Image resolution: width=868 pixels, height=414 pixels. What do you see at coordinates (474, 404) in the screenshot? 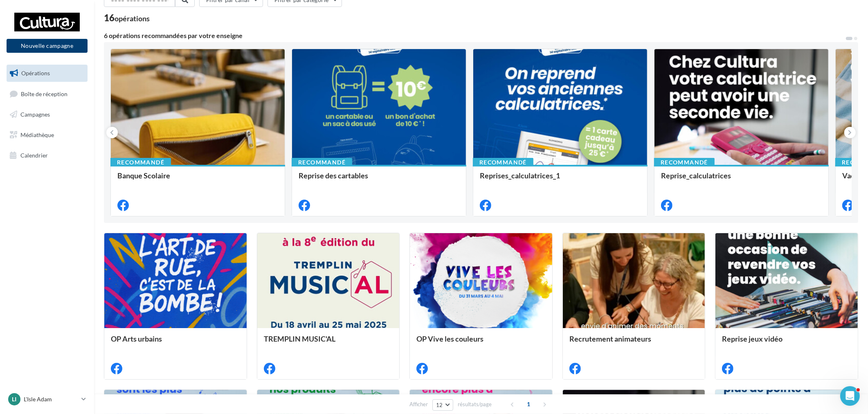
I see `span: résultats/page` at bounding box center [474, 404].